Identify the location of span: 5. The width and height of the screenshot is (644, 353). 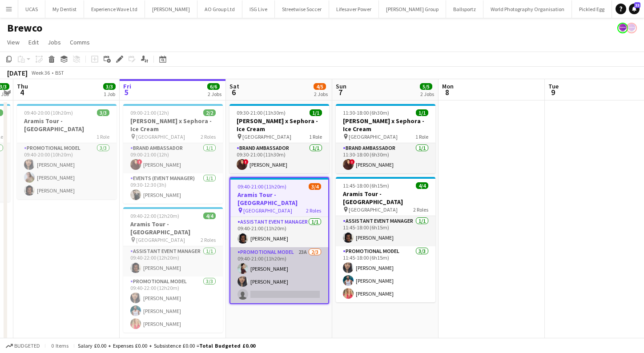
(126, 92).